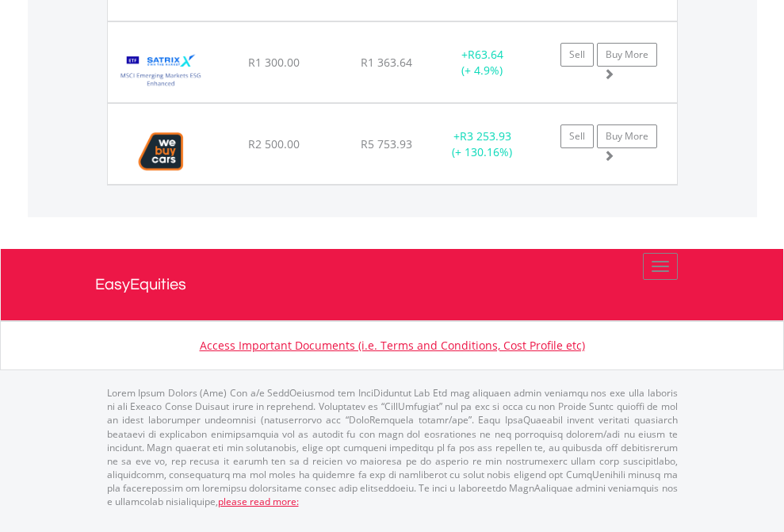  Describe the element at coordinates (386, 144) in the screenshot. I see `span: R5 753.93` at that location.